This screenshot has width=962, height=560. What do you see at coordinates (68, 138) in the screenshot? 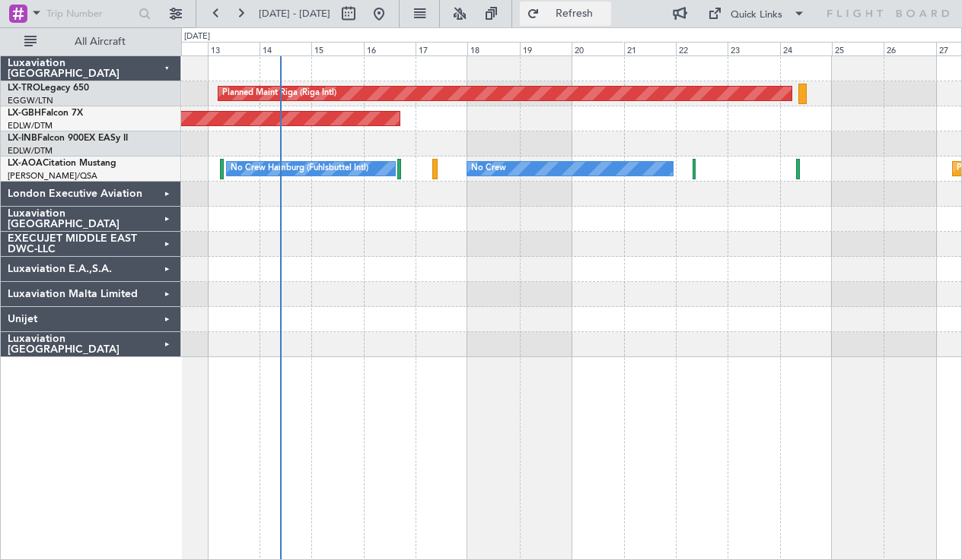
I see `a: LX-INBFalcon 900EX EASy II` at bounding box center [68, 138].